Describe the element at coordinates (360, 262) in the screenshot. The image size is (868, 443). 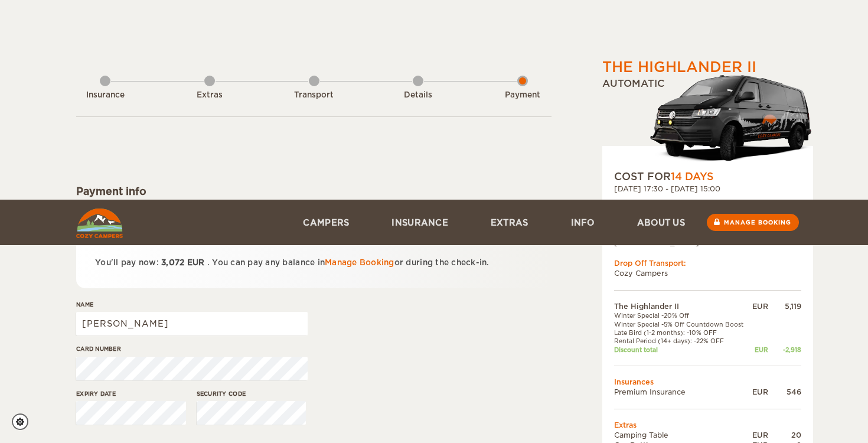
I see `a: Manage Booking` at that location.